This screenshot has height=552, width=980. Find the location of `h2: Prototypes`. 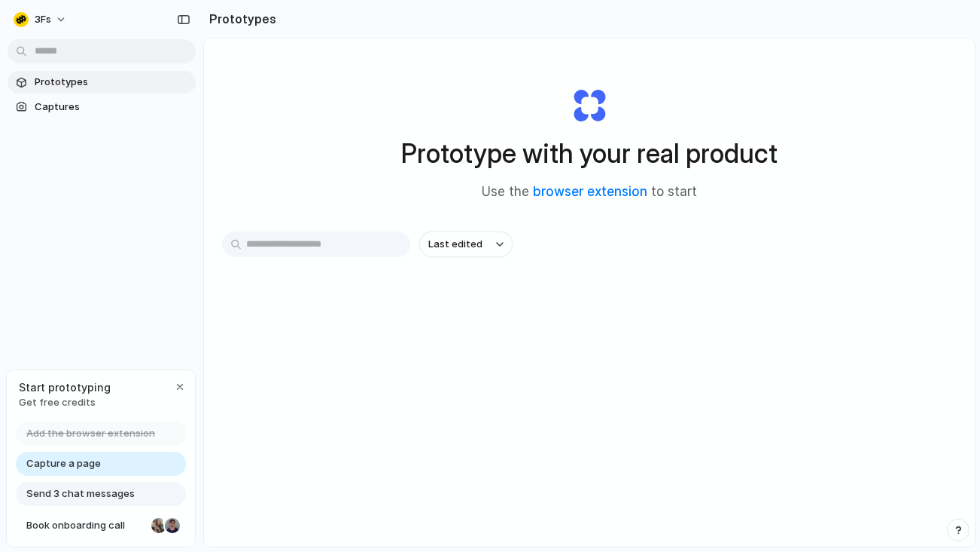

h2: Prototypes is located at coordinates (240, 19).